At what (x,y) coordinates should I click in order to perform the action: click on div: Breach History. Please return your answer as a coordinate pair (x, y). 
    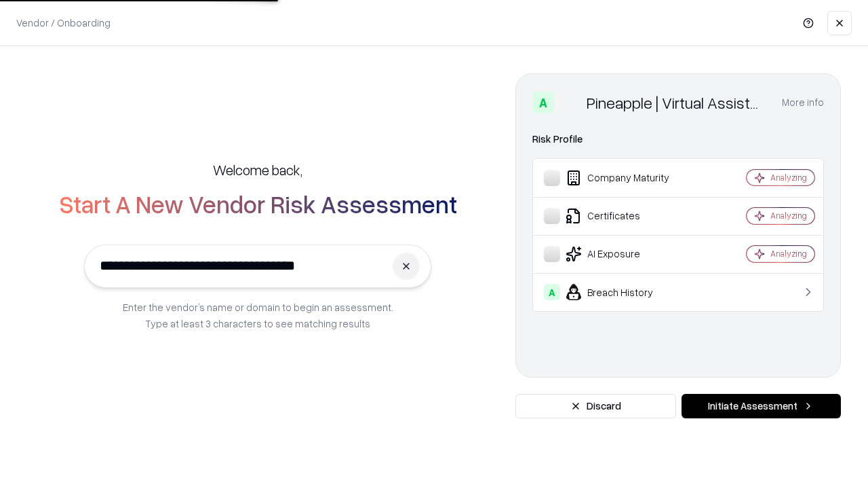
    Looking at the image, I should click on (625, 292).